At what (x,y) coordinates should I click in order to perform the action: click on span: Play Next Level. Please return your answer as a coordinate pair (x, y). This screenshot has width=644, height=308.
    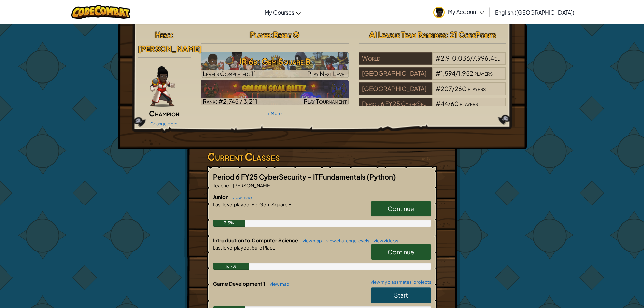
    Looking at the image, I should click on (327, 73).